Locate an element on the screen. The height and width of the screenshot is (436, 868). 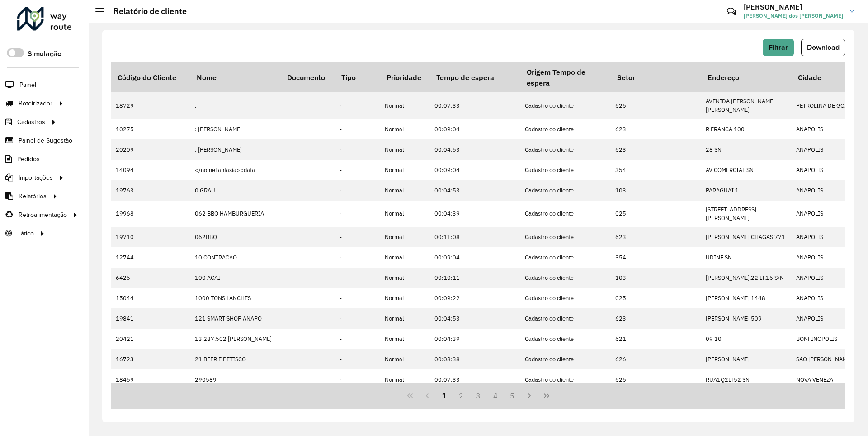
td: 00:07:33 is located at coordinates (475, 106).